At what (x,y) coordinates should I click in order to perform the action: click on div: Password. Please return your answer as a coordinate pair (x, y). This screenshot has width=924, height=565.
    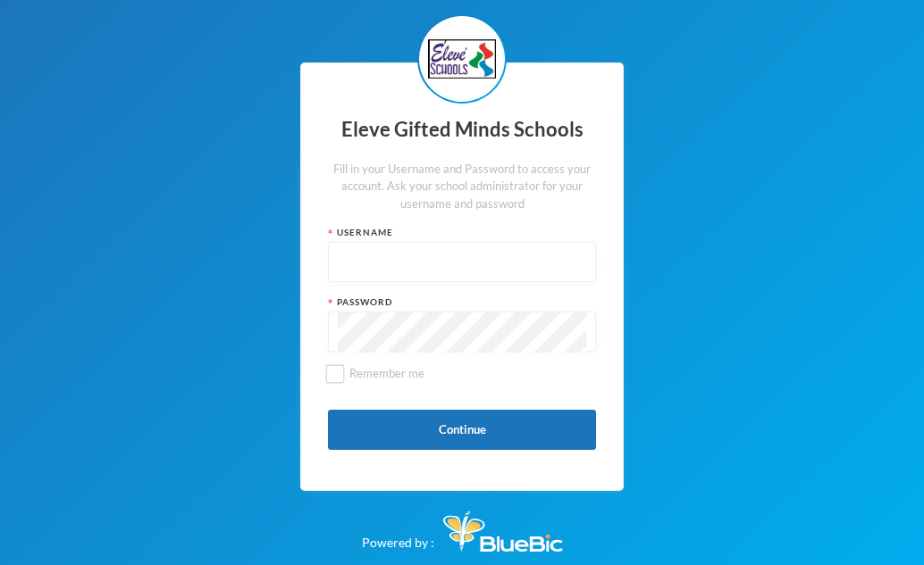
    Looking at the image, I should click on (462, 302).